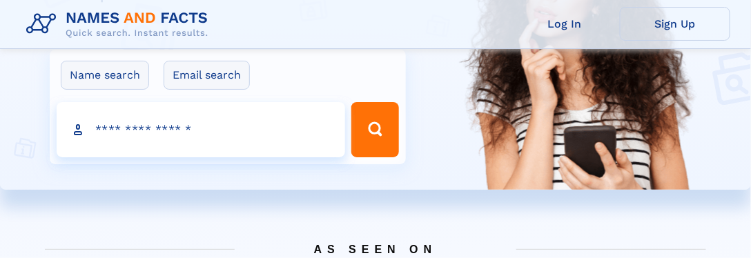  Describe the element at coordinates (375, 130) in the screenshot. I see `button: Search Button` at that location.